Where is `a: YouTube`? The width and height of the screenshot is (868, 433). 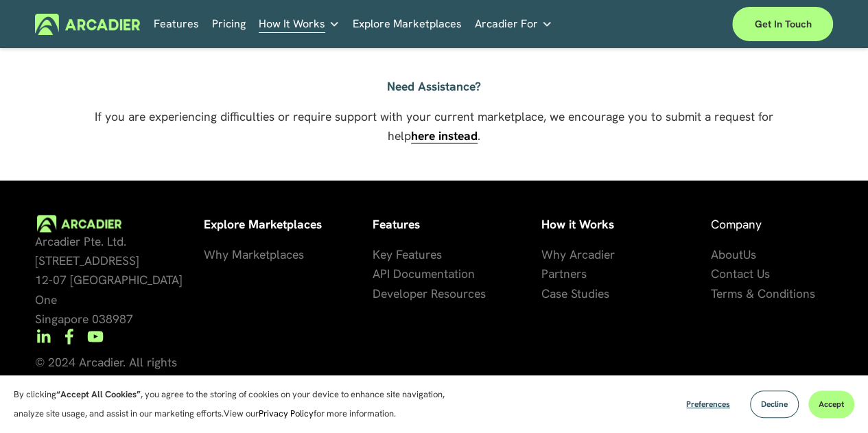
a: YouTube is located at coordinates (95, 336).